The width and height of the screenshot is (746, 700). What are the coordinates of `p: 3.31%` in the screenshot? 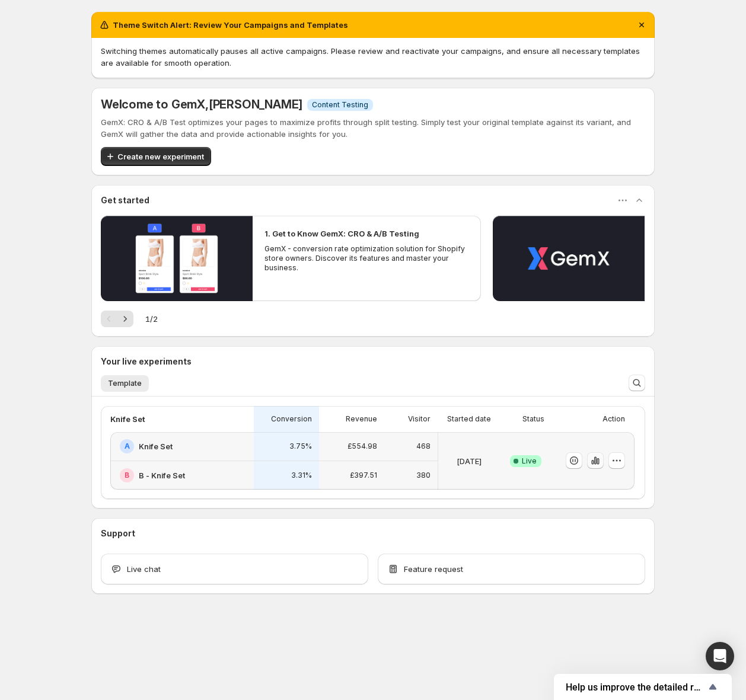 It's located at (301, 476).